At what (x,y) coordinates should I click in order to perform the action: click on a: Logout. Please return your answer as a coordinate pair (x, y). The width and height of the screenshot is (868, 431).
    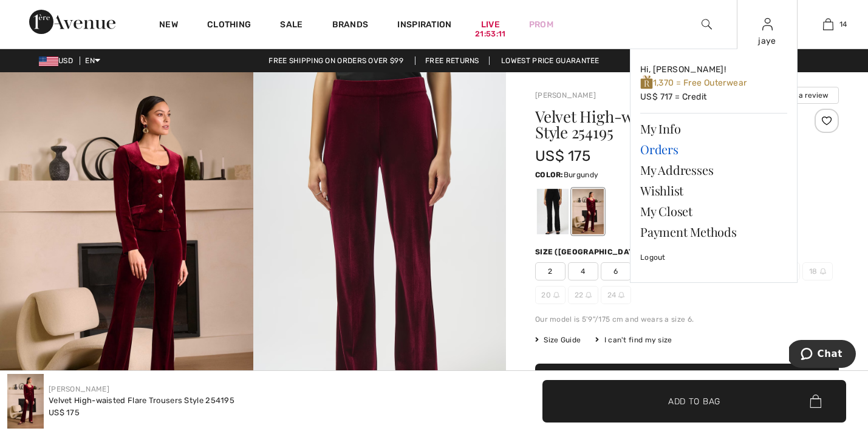
    Looking at the image, I should click on (713, 258).